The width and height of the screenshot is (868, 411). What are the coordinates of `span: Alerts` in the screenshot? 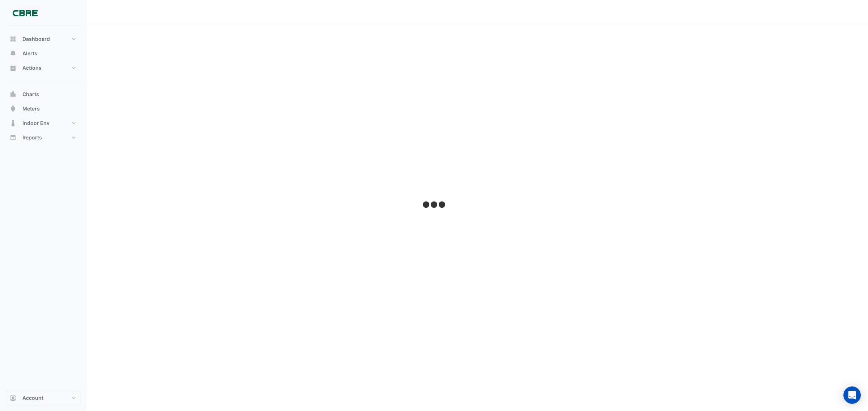 It's located at (29, 54).